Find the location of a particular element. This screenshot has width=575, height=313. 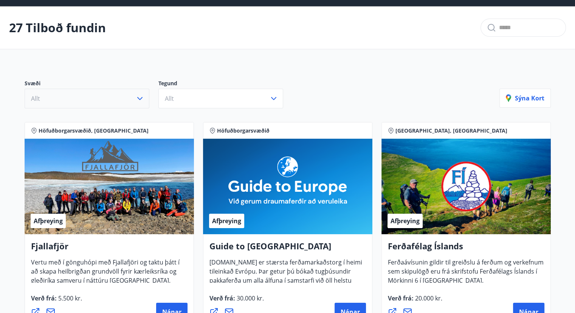

span: Höfuðborgarsvæðið is located at coordinates (243, 131).